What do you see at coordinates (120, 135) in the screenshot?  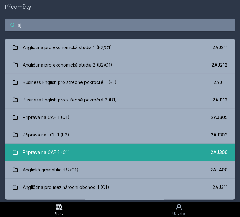 I see `a: Příprava na FCE 1 (B2) 2AJ303` at bounding box center [120, 135].